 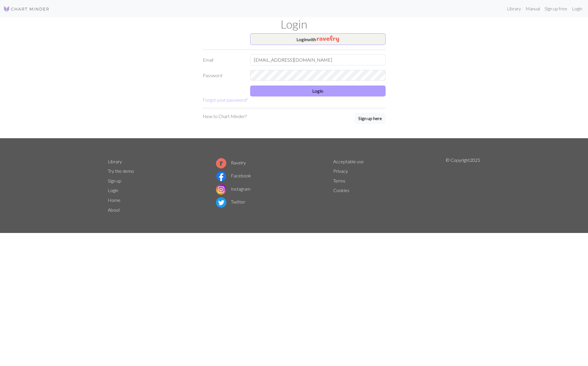 I want to click on button: Sign up here, so click(x=370, y=118).